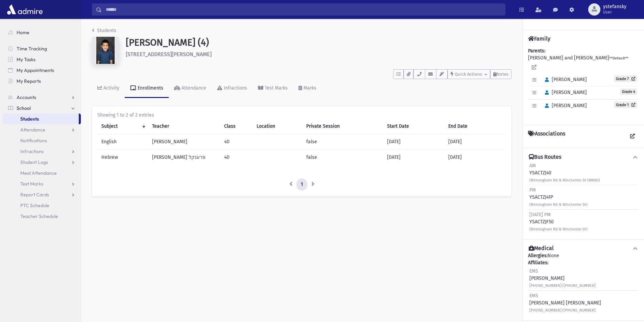 This screenshot has width=644, height=322. Describe the element at coordinates (42, 141) in the screenshot. I see `a: Notifications` at that location.